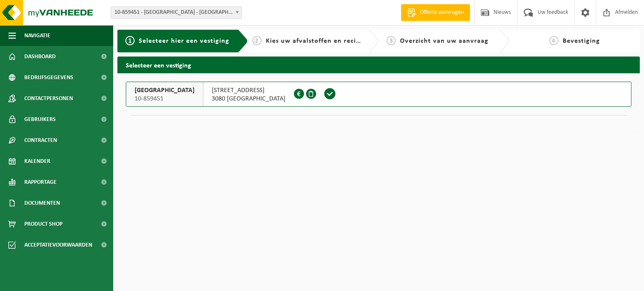 This screenshot has width=644, height=291. What do you see at coordinates (391, 41) in the screenshot?
I see `span: 3` at bounding box center [391, 41].